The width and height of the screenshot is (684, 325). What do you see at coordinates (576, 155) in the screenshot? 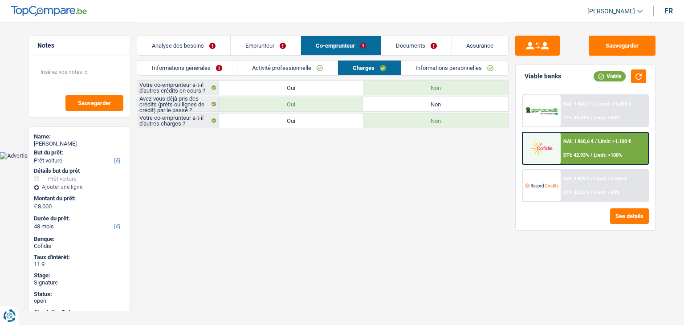
I see `span: DTI: 42.93%` at bounding box center [576, 155].